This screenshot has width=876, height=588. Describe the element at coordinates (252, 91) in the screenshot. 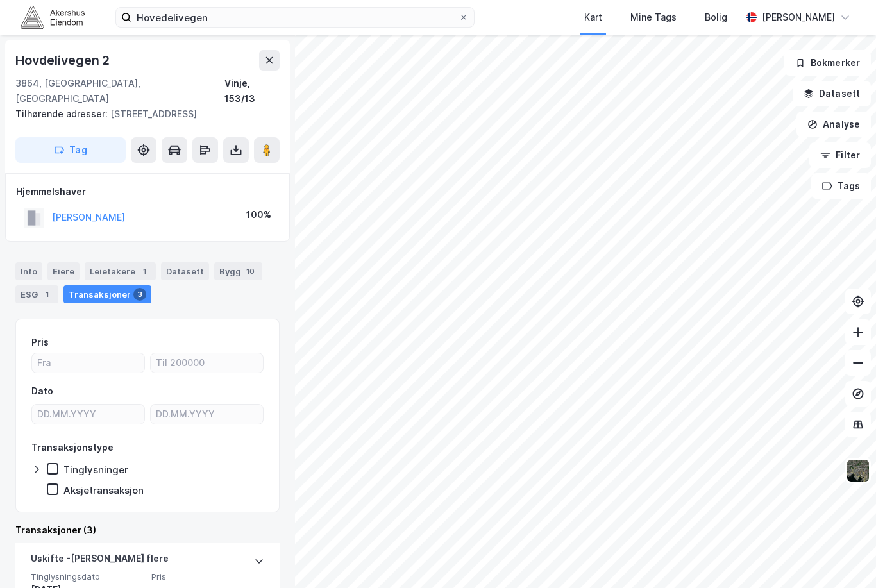

I see `div: Vinje, 153/13` at that location.